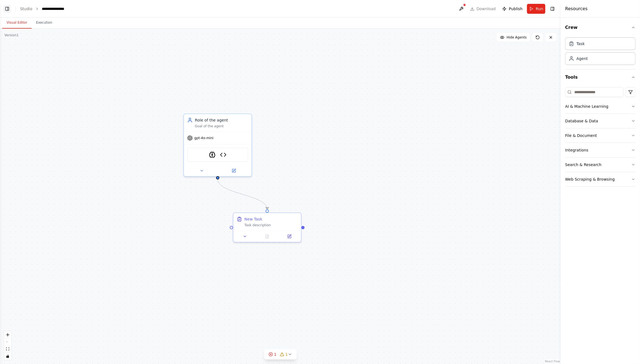 This screenshot has width=640, height=364. Describe the element at coordinates (516, 9) in the screenshot. I see `span: Publish` at that location.